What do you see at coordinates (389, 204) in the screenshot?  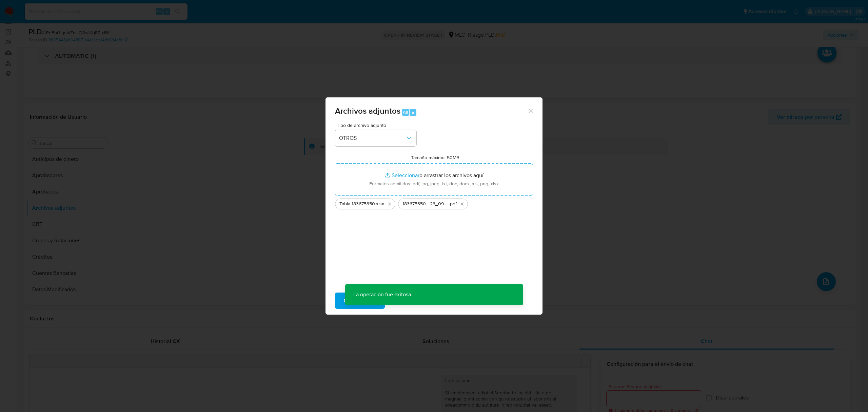 I see `button: Eliminar Tabla 183675350.xlsx` at bounding box center [389, 204].